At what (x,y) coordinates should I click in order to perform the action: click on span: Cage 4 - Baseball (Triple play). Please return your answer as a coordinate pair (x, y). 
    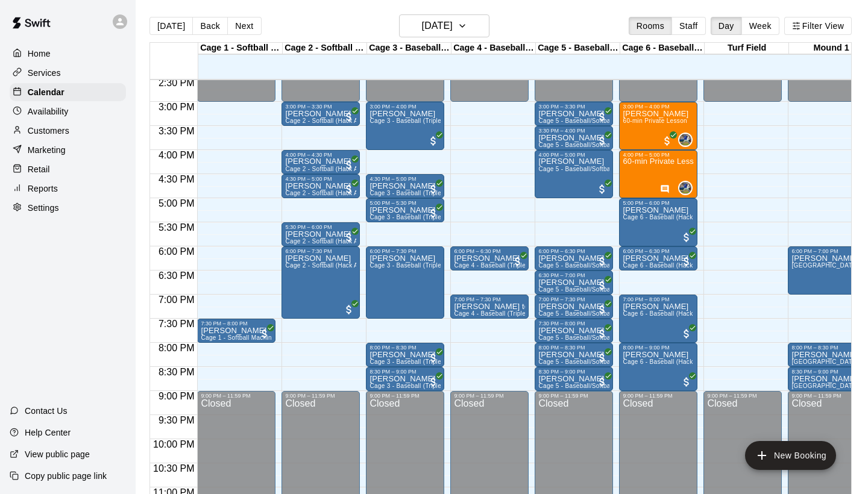
    Looking at the image, I should click on (497, 313).